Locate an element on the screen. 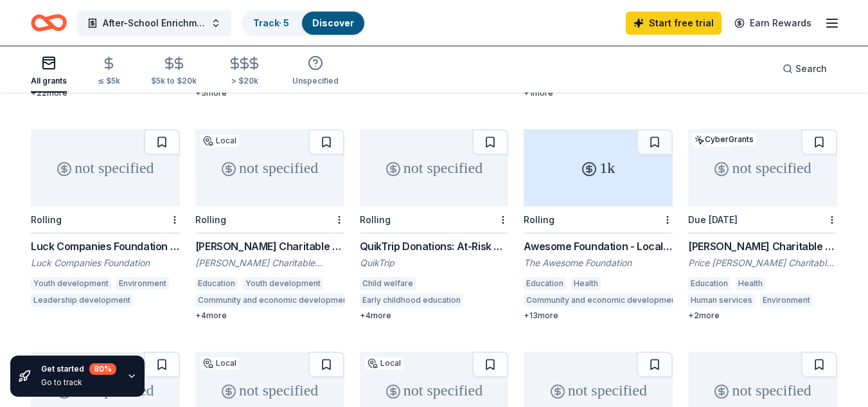 The height and width of the screenshot is (407, 868). div: Child welfare is located at coordinates (387, 284).